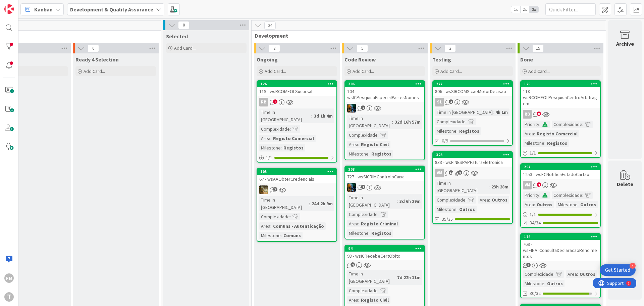 The height and width of the screenshot is (306, 644). What do you see at coordinates (500, 187) in the screenshot?
I see `div: 23h 28m` at bounding box center [500, 187].